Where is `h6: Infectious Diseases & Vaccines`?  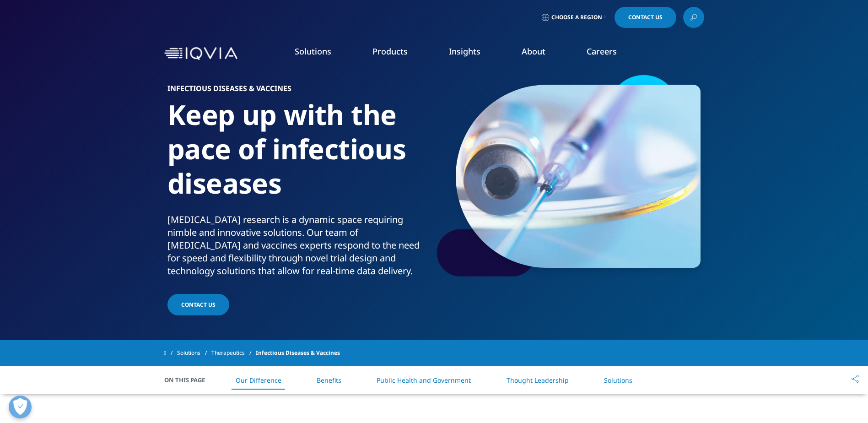 h6: Infectious Diseases & Vaccines is located at coordinates (299, 91).